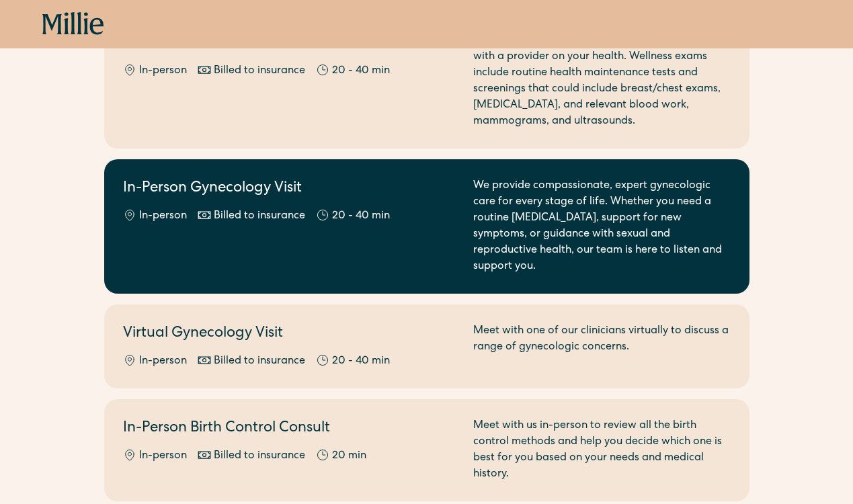 This screenshot has width=853, height=504. What do you see at coordinates (349, 457) in the screenshot?
I see `div: 20 min` at bounding box center [349, 457].